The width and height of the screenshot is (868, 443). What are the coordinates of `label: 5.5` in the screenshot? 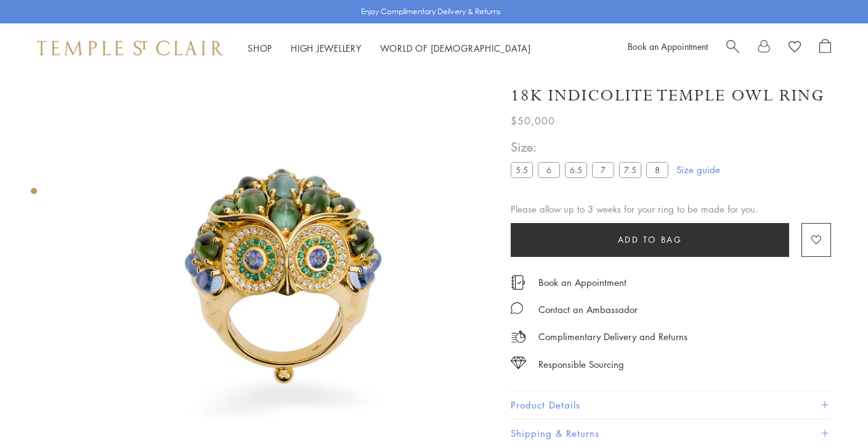 It's located at (521, 169).